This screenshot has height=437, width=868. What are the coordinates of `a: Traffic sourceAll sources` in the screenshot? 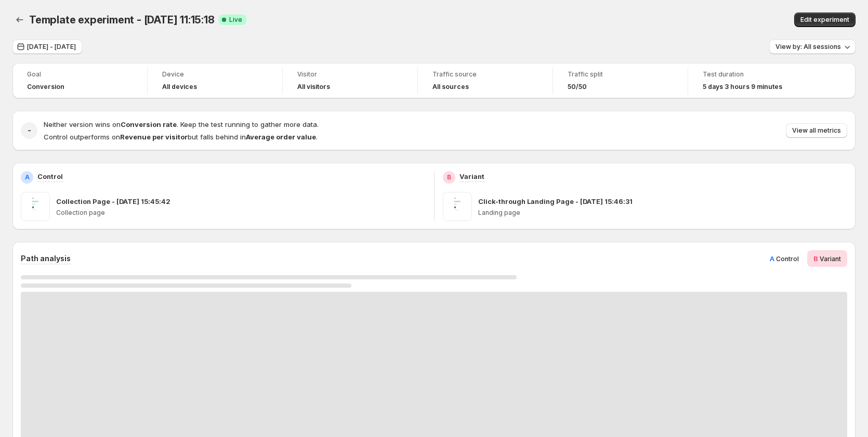 It's located at (485, 80).